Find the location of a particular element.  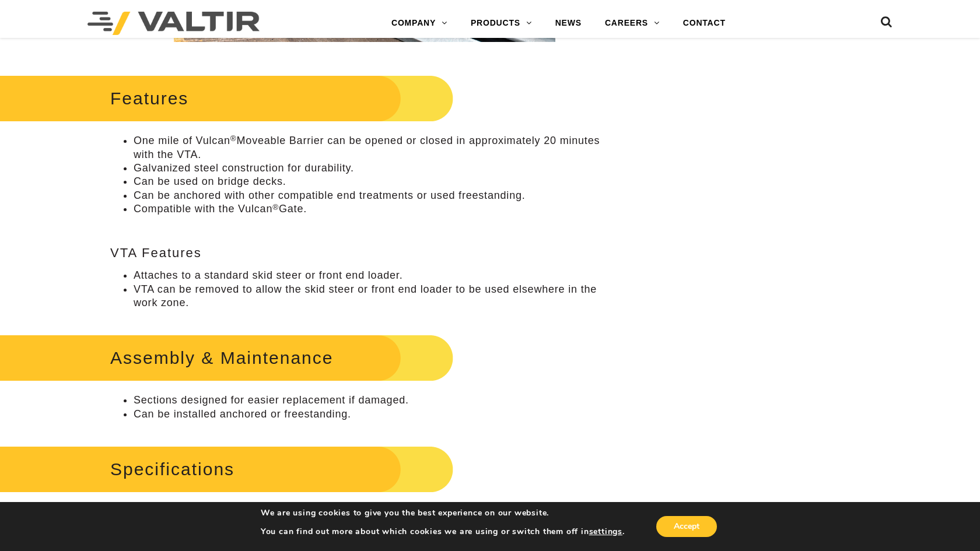

li: Galvanized steel construction for durability. is located at coordinates (376, 168).